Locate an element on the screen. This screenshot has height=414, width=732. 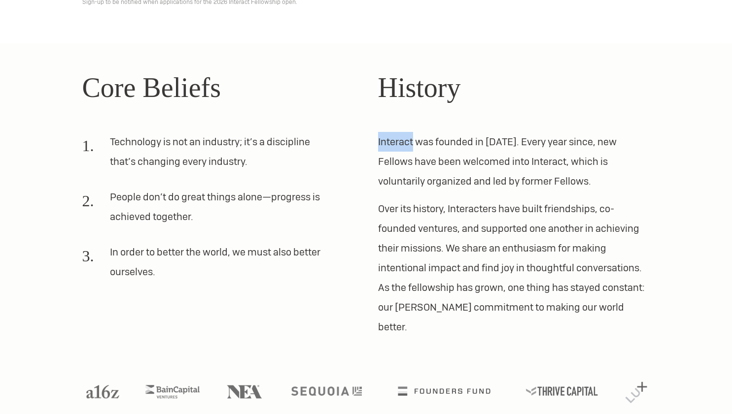
li: Technology is not an industry; it’s a discipline that’s changing every industry. is located at coordinates (206, 156).